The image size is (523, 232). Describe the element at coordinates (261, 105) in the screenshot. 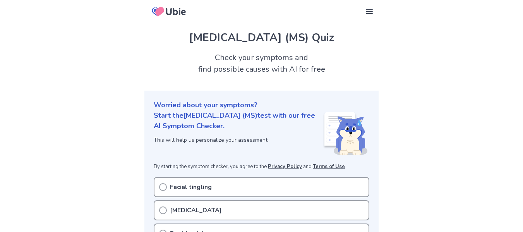

I see `p: Worried about your symptoms?` at that location.